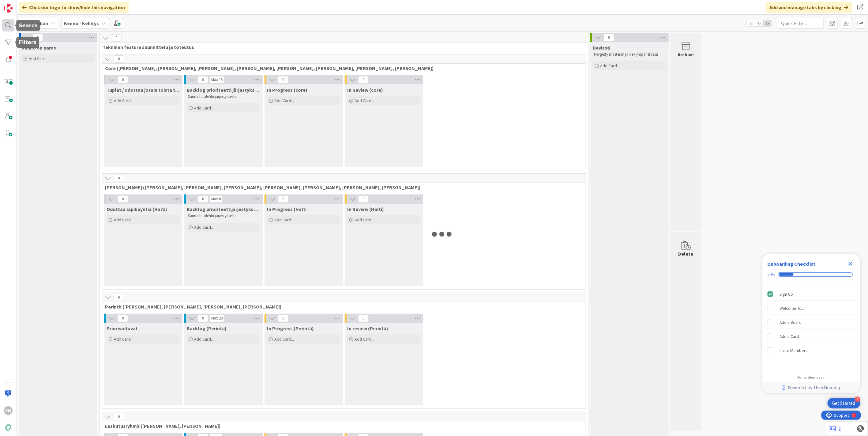  What do you see at coordinates (809, 7) in the screenshot?
I see `div: Add and manage tabs by clicking` at bounding box center [809, 7].